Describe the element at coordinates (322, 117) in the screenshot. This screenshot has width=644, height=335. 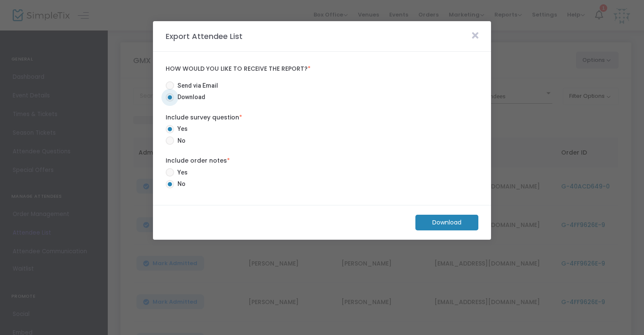
I see `label: Include survey question` at that location.